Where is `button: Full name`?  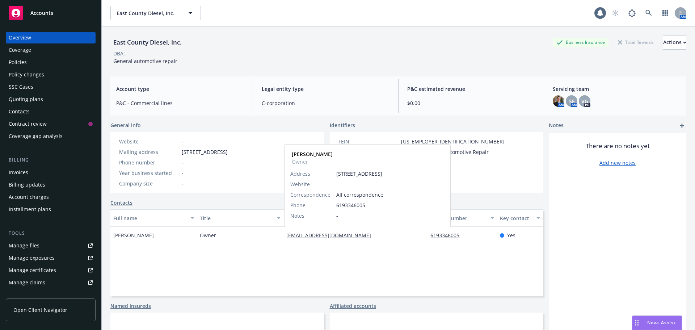 button: Full name is located at coordinates (154, 218).